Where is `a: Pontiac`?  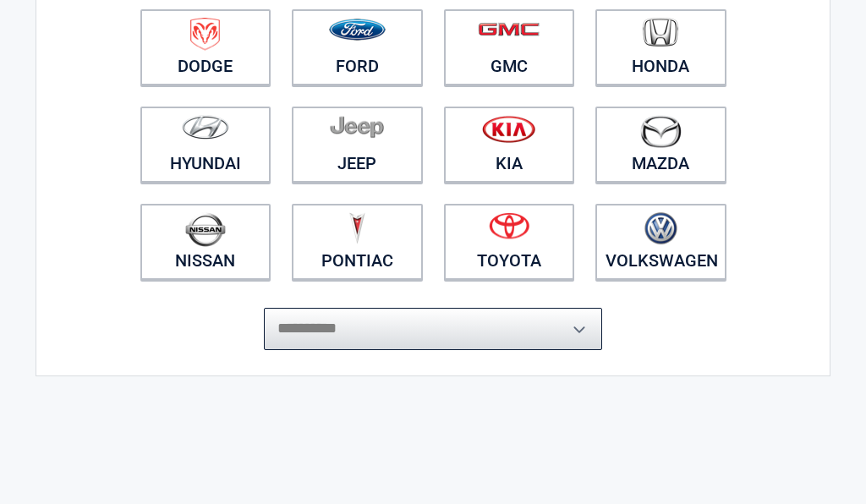
a: Pontiac is located at coordinates (357, 243).